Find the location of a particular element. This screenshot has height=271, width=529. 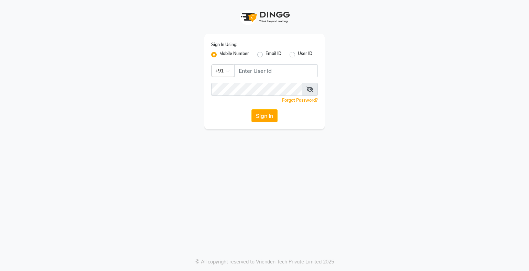

button: Sign In is located at coordinates (264, 116).